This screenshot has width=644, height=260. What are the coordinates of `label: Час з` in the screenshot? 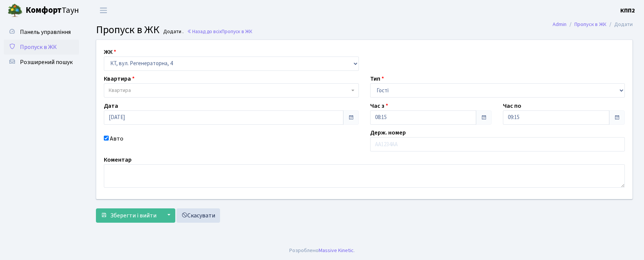 It's located at (379, 106).